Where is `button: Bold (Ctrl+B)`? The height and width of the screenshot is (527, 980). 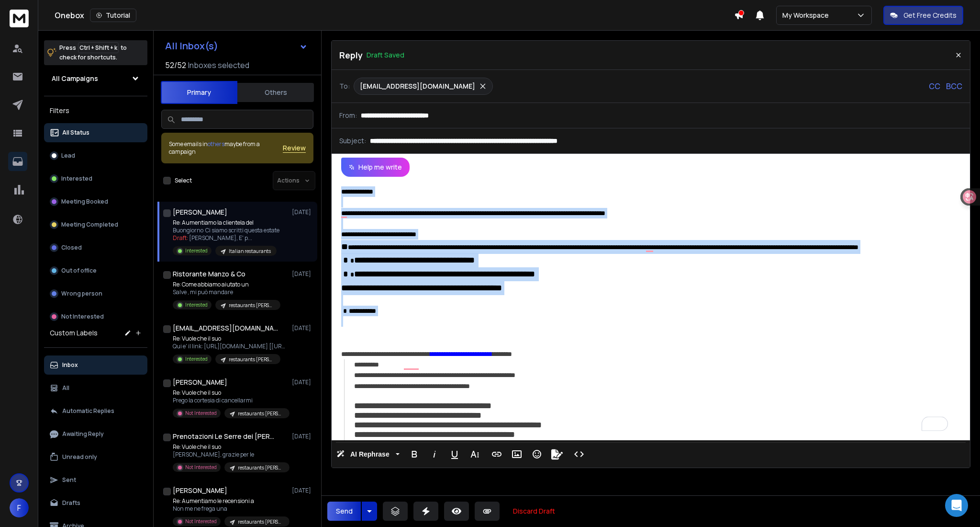
button: Bold (Ctrl+B) is located at coordinates (414, 454).